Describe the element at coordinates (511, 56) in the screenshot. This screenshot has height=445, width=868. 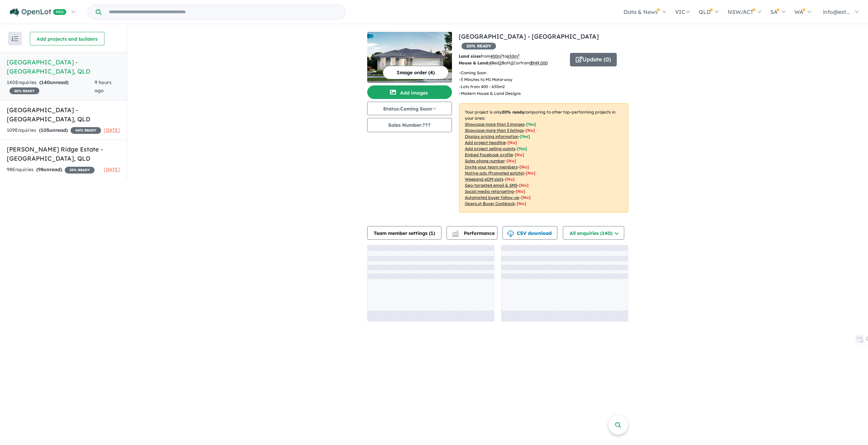
I see `span: to` at that location.